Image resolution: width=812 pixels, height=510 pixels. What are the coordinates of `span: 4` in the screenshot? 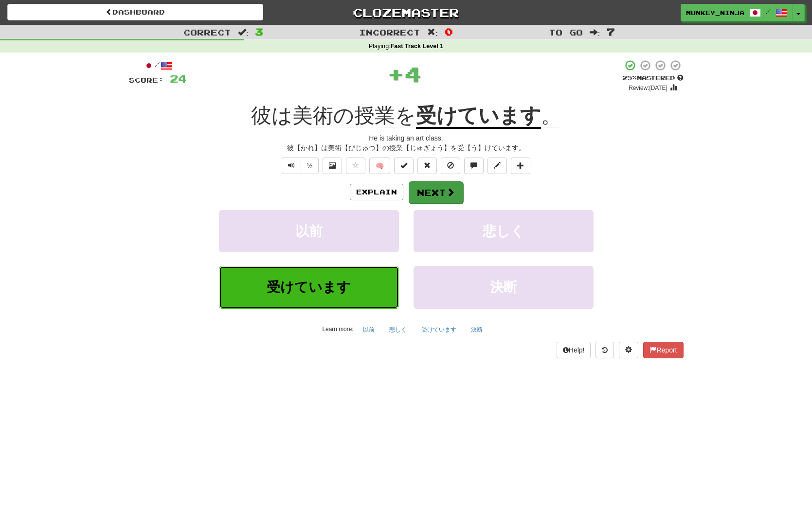 It's located at (412, 74).